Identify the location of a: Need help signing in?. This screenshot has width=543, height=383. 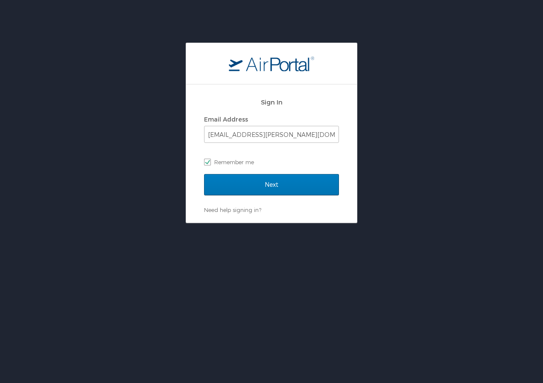
(233, 210).